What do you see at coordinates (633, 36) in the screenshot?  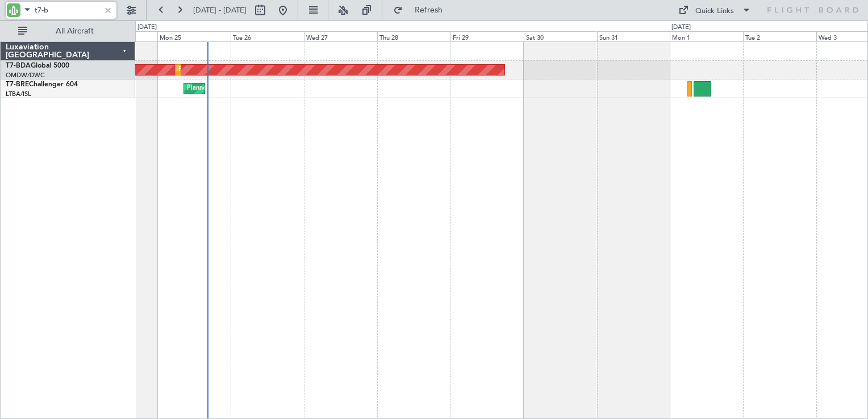 I see `div: Sun 31` at bounding box center [633, 36].